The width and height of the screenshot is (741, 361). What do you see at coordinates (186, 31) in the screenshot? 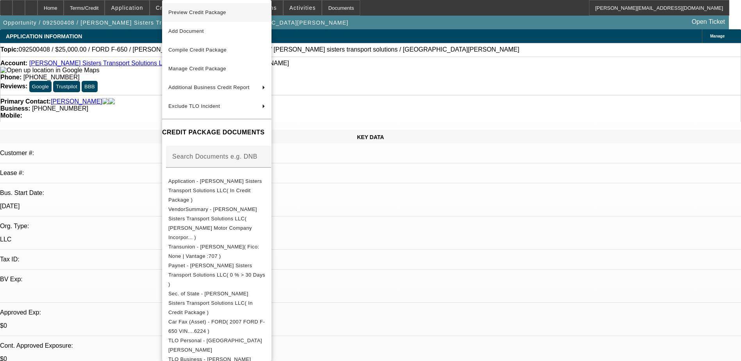
I see `span: Add Document` at bounding box center [186, 31].